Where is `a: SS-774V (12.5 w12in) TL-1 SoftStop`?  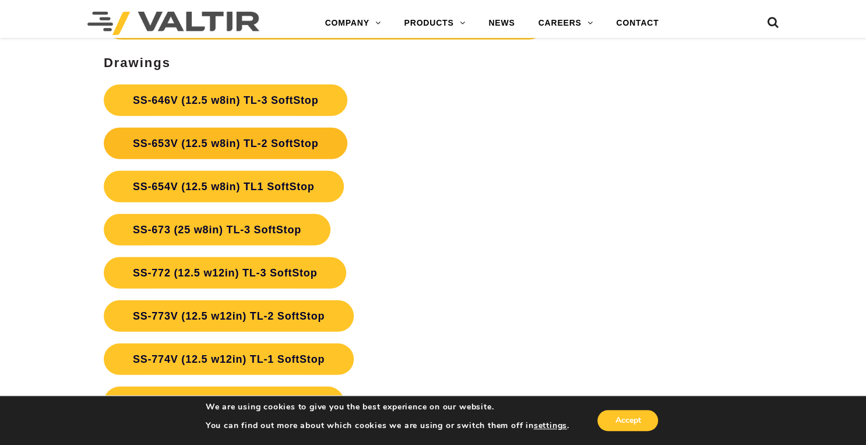 a: SS-774V (12.5 w12in) TL-1 SoftStop is located at coordinates (229, 359).